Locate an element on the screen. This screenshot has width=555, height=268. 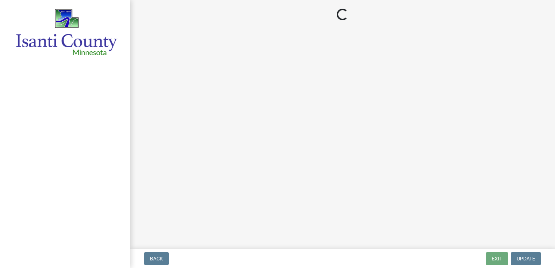
button: Exit is located at coordinates (497, 259).